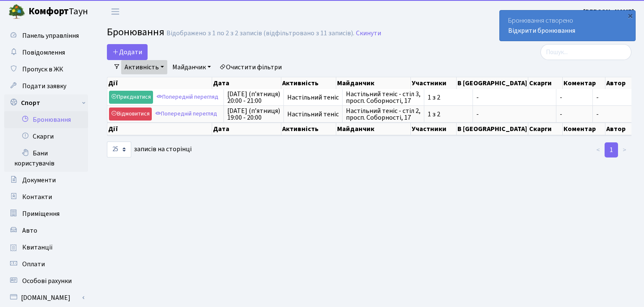  Describe the element at coordinates (46, 136) in the screenshot. I see `a: Скарги` at that location.